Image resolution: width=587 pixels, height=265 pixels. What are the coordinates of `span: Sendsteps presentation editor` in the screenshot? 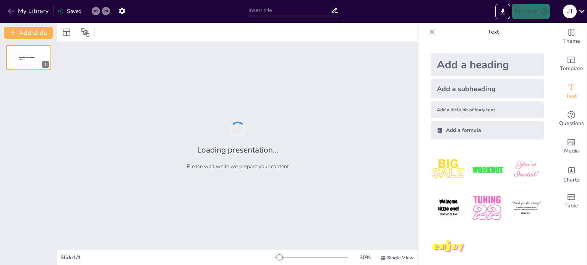 It's located at (27, 59).